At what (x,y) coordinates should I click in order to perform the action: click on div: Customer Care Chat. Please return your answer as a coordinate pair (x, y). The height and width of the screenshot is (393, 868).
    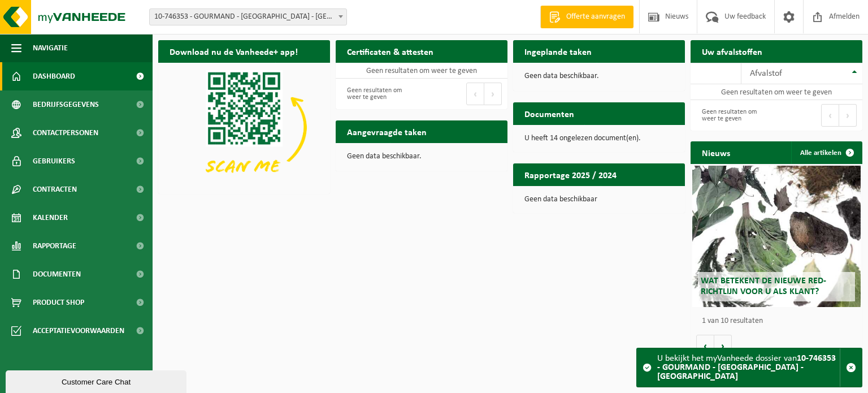
    Looking at the image, I should click on (90, 14).